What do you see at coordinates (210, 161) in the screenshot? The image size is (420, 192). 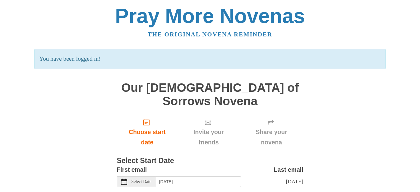 I see `h3: Select Start Date` at bounding box center [210, 161].